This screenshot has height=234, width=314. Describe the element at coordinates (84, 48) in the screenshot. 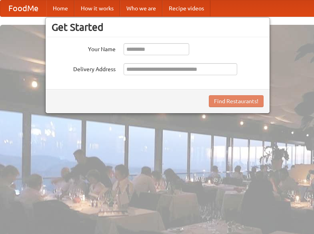

I see `label: Your Name` at that location.